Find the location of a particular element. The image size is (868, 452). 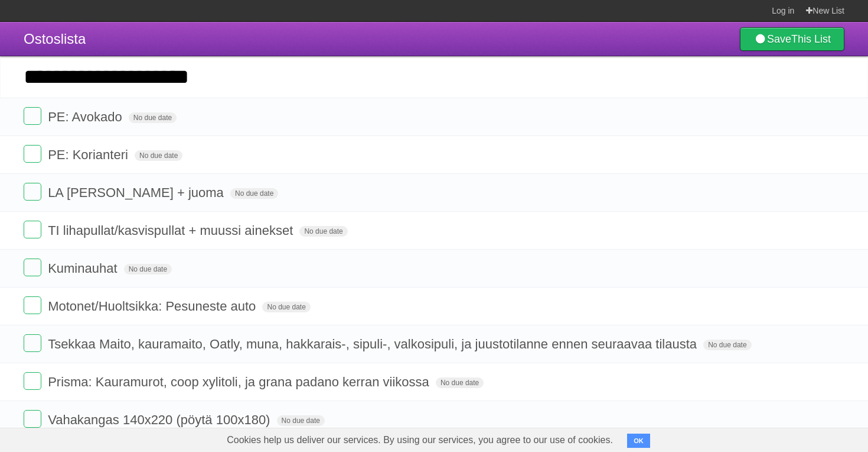

span: PE: Avokado is located at coordinates (87, 117).